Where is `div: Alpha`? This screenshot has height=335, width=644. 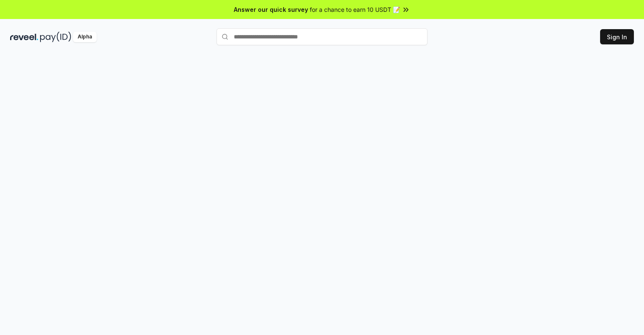 div: Alpha is located at coordinates (85, 37).